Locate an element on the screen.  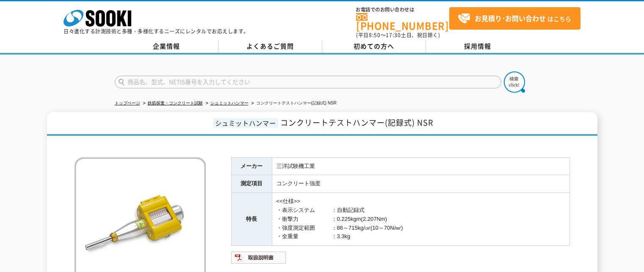
span: はこちら is located at coordinates (514, 19).